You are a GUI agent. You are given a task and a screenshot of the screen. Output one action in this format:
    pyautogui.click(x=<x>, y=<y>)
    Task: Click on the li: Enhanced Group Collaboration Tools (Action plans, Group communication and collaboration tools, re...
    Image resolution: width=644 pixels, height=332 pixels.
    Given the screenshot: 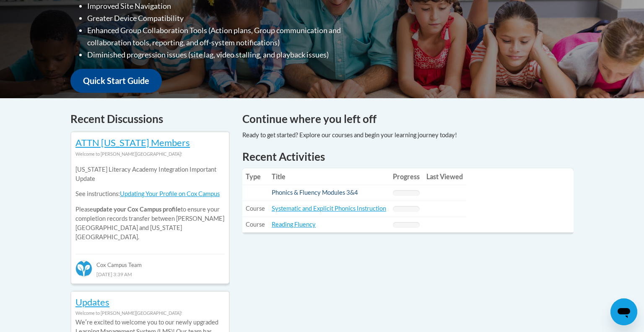 What is the action you would take?
    pyautogui.click(x=231, y=37)
    